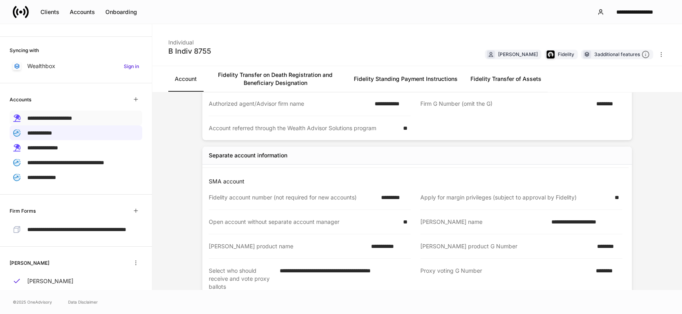 Image resolution: width=682 pixels, height=314 pixels. What do you see at coordinates (185, 79) in the screenshot?
I see `a: Account` at bounding box center [185, 79].